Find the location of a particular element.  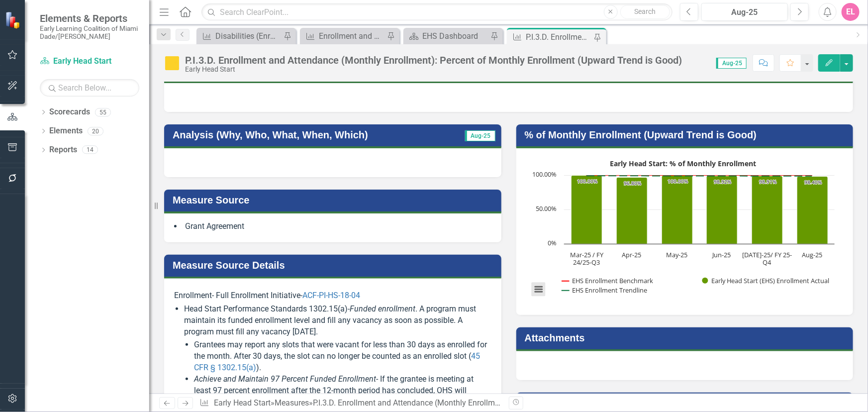

a: Measures is located at coordinates (291, 402).